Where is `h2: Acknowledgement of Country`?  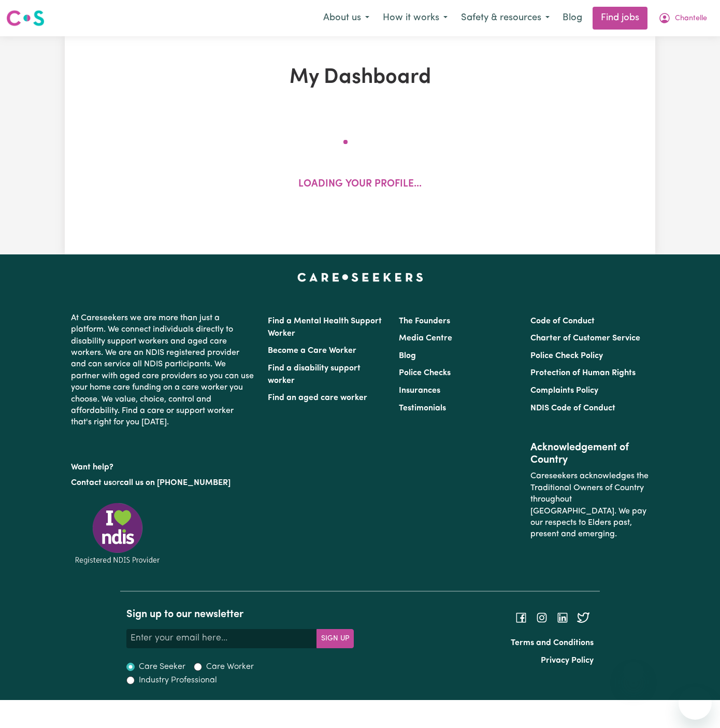 h2: Acknowledgement of Country is located at coordinates (590, 454).